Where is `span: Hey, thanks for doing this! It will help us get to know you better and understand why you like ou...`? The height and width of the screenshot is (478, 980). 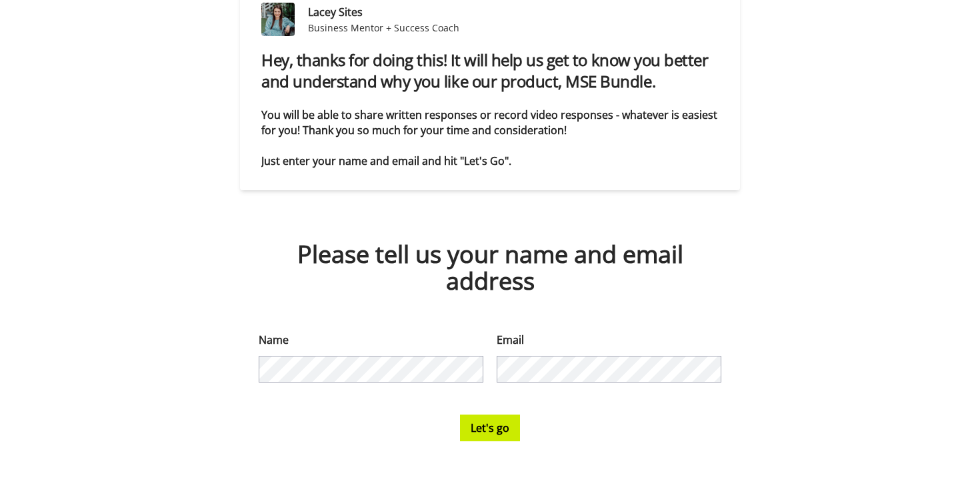 span: Hey, thanks for doing this! It will help us get to know you better and understand why you like ou... is located at coordinates (487, 70).